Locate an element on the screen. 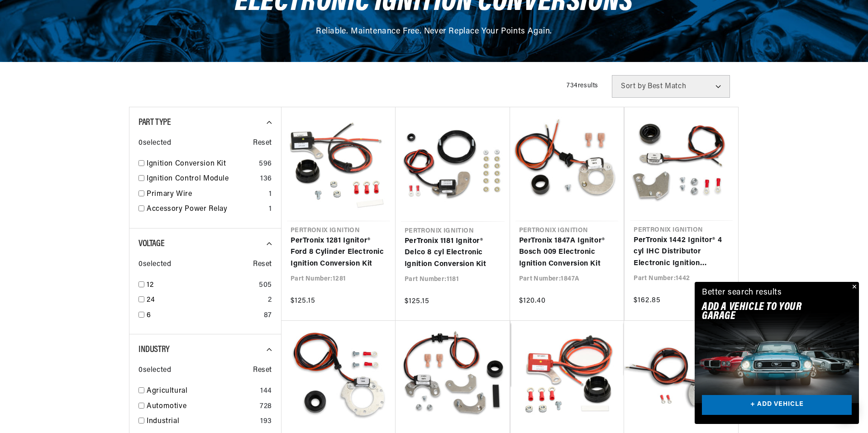 The image size is (868, 433). a: Ignition Conversion Kit is located at coordinates (201, 164).